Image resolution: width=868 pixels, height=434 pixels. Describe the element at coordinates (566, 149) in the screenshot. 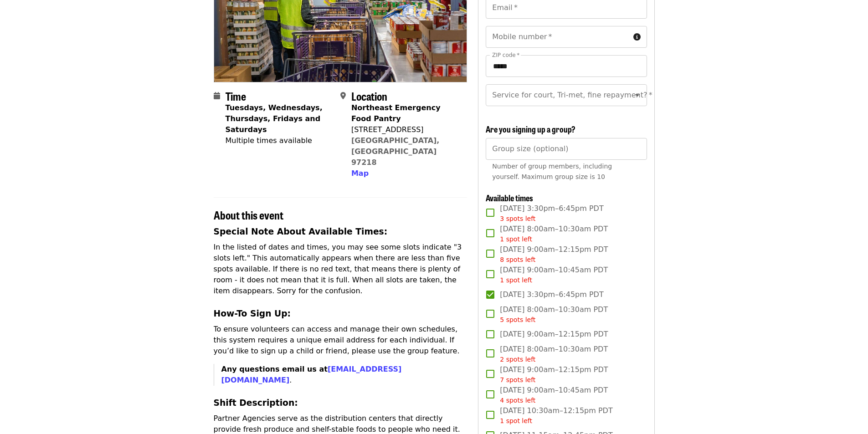

I see `input: [object Object]` at that location.